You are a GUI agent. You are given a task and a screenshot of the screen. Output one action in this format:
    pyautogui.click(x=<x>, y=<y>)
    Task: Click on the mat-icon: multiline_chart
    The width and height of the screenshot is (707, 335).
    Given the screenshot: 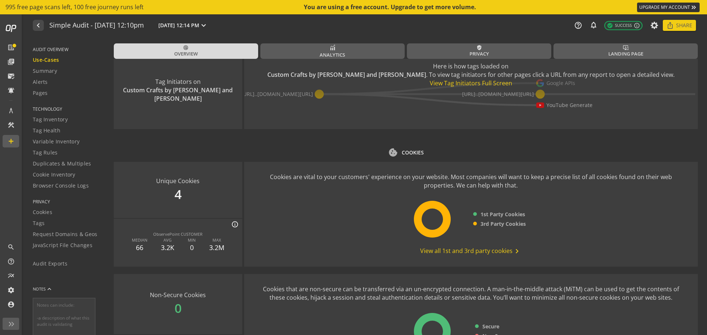 What is the action you would take?
    pyautogui.click(x=11, y=276)
    